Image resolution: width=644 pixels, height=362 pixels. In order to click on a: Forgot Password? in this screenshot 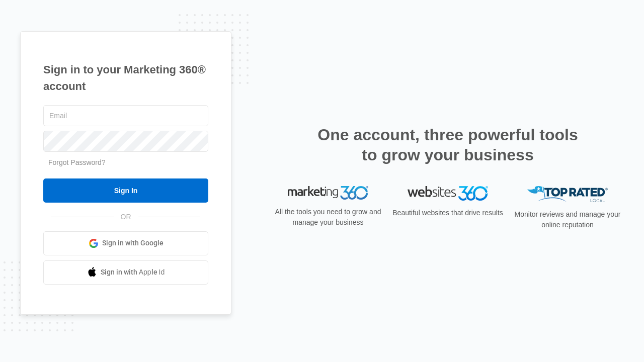, I will do `click(77, 162)`.